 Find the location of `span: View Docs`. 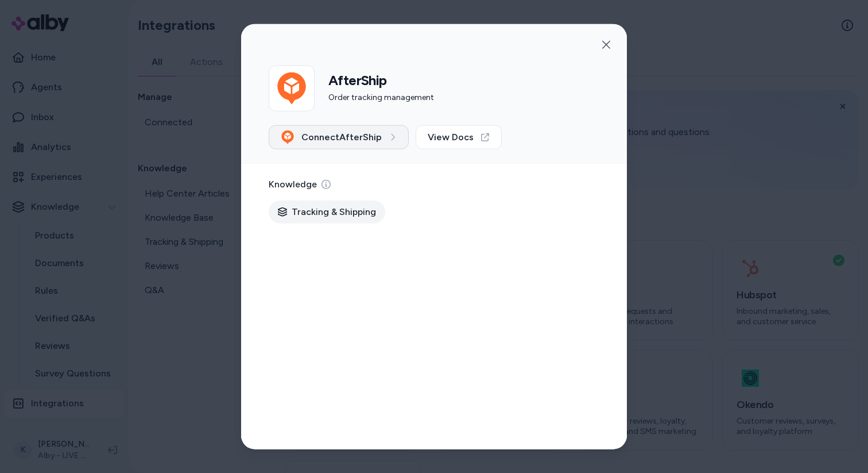

span: View Docs is located at coordinates (450, 137).